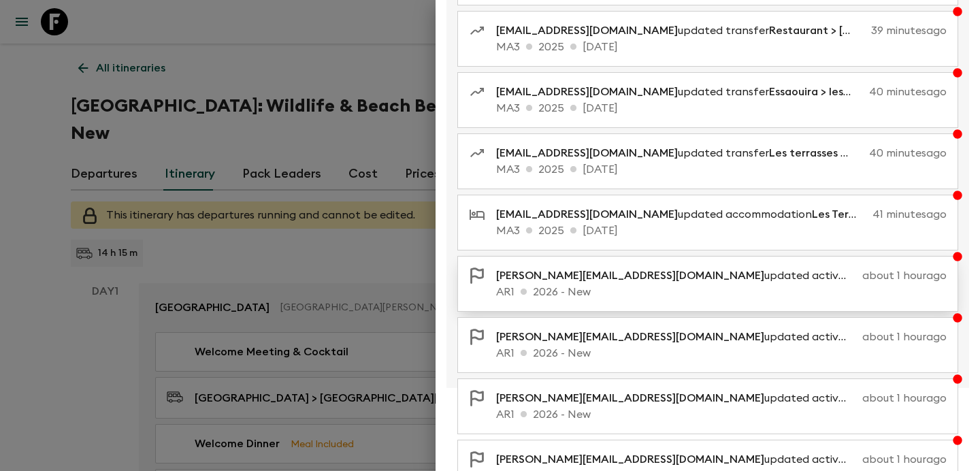  What do you see at coordinates (862, 92) in the screenshot?
I see `span: Essaouira > les terrasses d'Essaouira` at bounding box center [862, 92].